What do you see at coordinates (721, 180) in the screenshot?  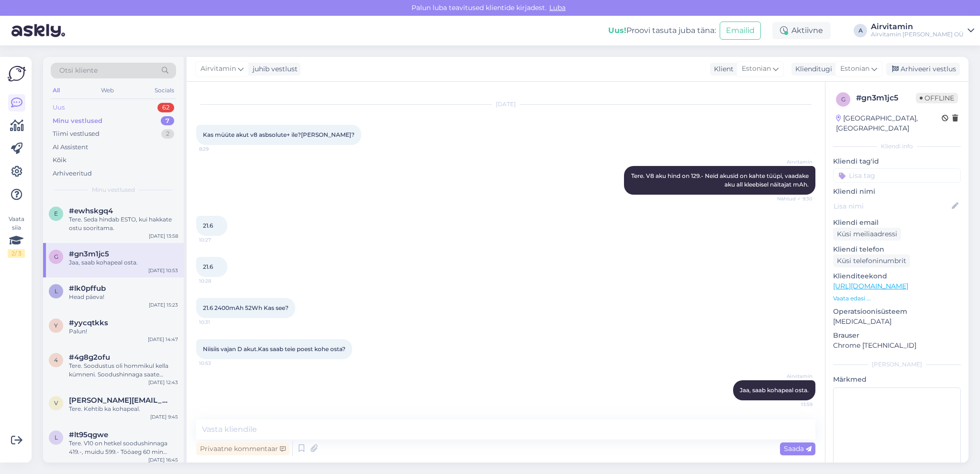 I see `span: Tere. V8 aku hind on 129.- Neid akusid on kahte tüüpi, vaadake aku all kleebisel näitajat mAh.` at bounding box center [721, 180].